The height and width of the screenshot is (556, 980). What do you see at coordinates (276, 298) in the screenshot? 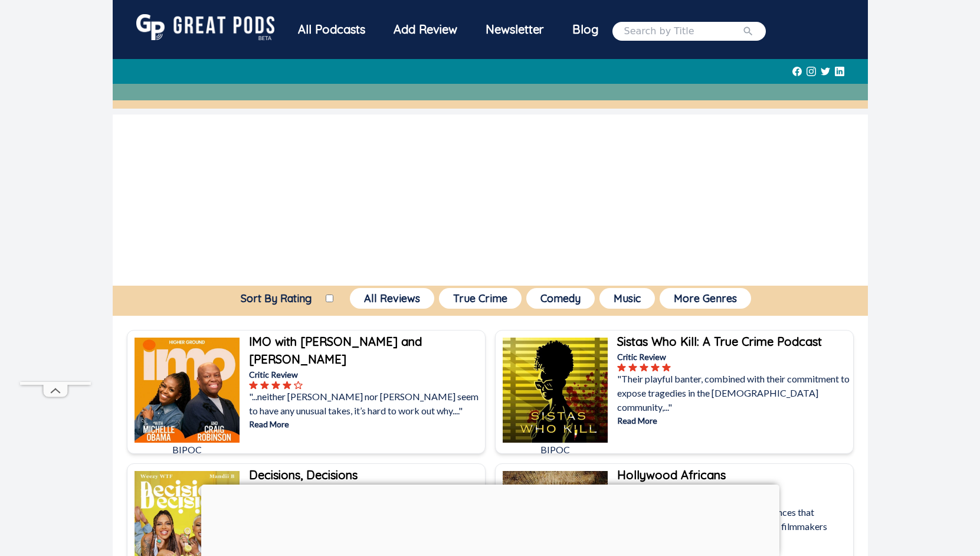
I see `label: Sort By Rating` at bounding box center [276, 298].